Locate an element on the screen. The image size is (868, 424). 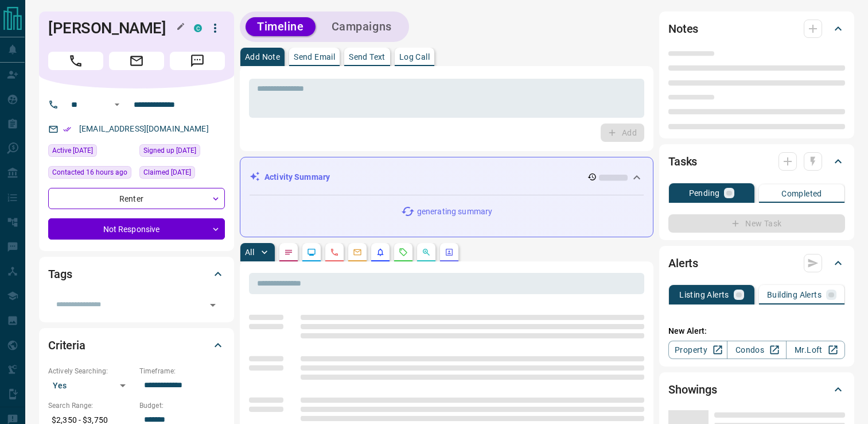
p: Send Email is located at coordinates (315, 57).